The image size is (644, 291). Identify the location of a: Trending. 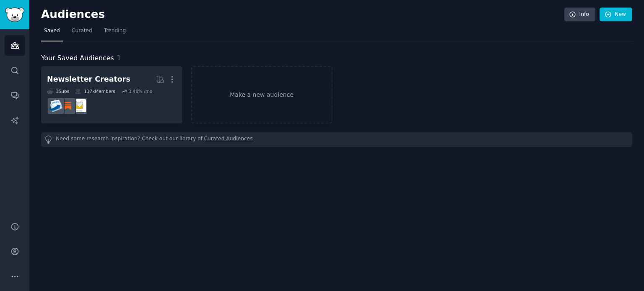
(115, 33).